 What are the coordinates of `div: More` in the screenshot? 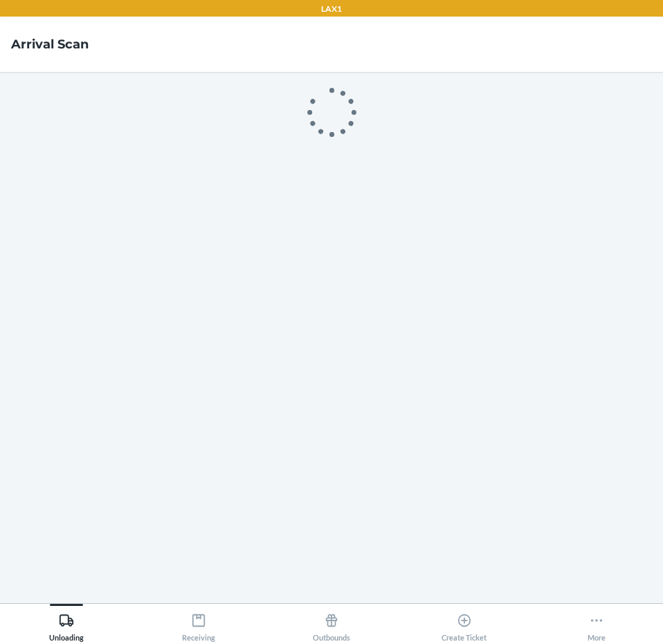 It's located at (597, 625).